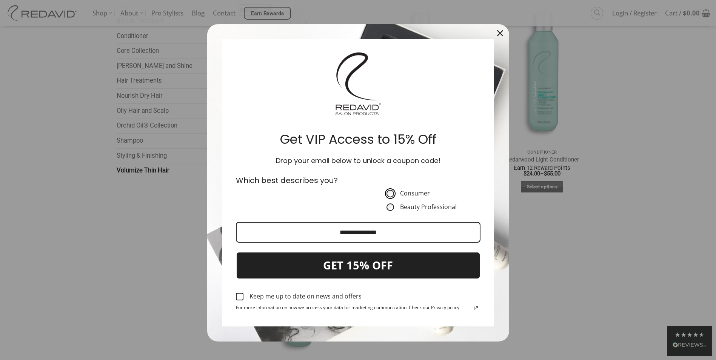  Describe the element at coordinates (476, 308) in the screenshot. I see `svg: link icon` at that location.